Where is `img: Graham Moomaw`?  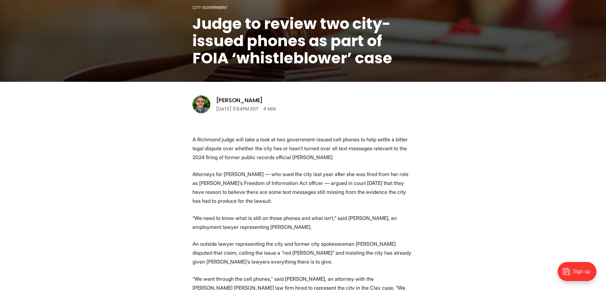 img: Graham Moomaw is located at coordinates (201, 104).